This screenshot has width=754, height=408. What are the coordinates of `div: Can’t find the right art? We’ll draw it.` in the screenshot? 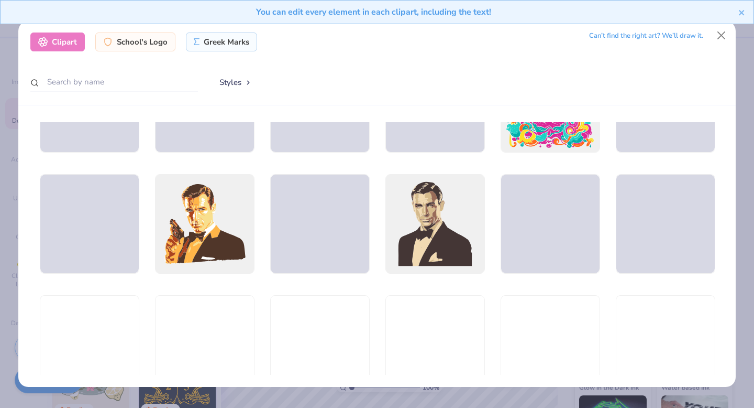 It's located at (646, 36).